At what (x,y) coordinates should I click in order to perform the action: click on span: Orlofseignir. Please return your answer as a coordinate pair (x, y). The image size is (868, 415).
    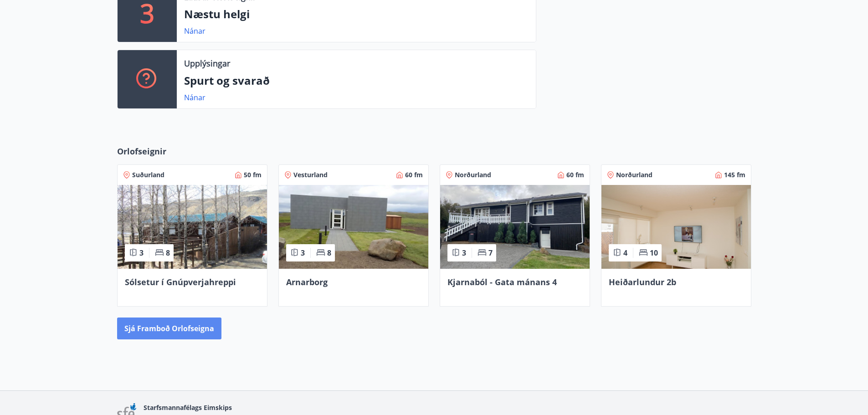
    Looking at the image, I should click on (142, 151).